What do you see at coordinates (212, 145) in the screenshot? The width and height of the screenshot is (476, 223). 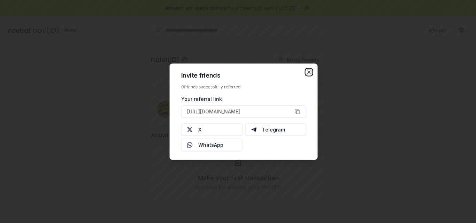 I see `button: WhatsApp` at bounding box center [212, 145].